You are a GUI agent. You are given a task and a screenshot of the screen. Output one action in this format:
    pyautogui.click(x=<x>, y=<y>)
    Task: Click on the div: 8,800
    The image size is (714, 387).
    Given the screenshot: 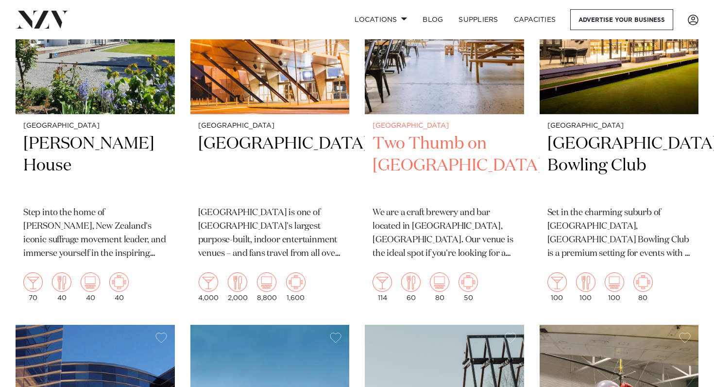 What is the action you would take?
    pyautogui.click(x=267, y=287)
    